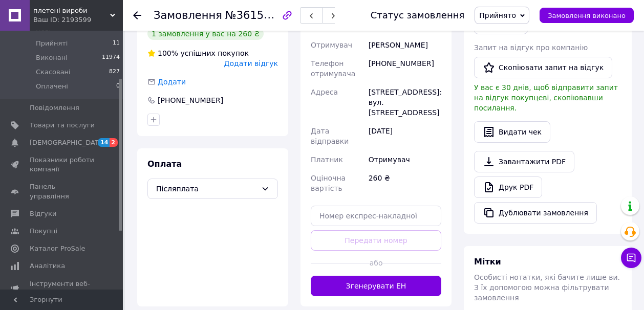  Describe the element at coordinates (261, 15) in the screenshot. I see `span: №361559882` at that location.